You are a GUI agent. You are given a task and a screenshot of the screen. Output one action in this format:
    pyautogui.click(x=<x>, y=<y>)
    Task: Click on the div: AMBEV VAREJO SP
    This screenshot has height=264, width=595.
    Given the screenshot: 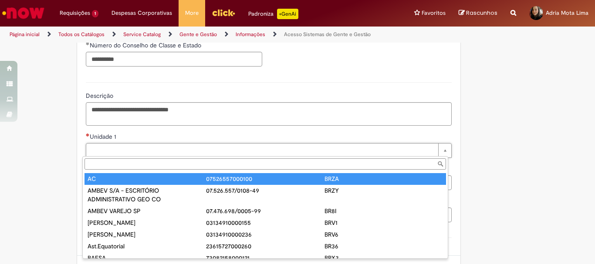 What is the action you would take?
    pyautogui.click(x=147, y=211)
    